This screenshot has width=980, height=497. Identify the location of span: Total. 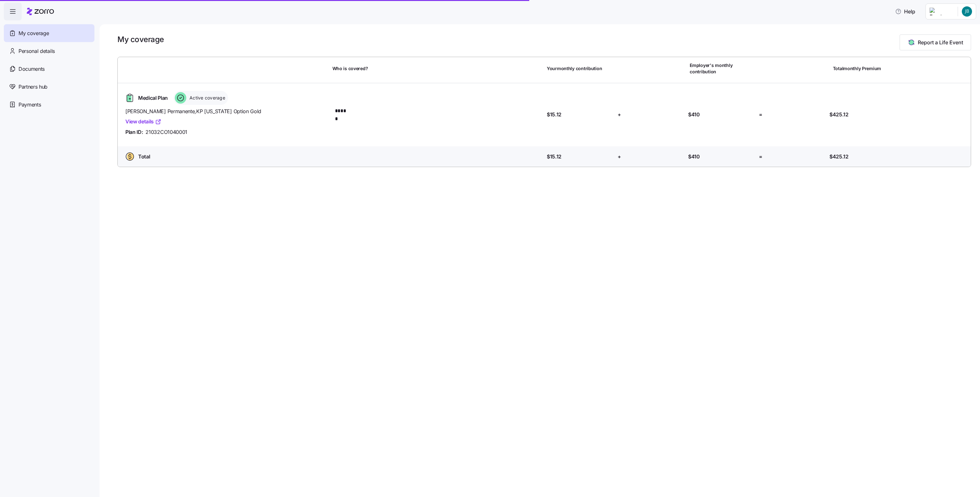
(144, 156).